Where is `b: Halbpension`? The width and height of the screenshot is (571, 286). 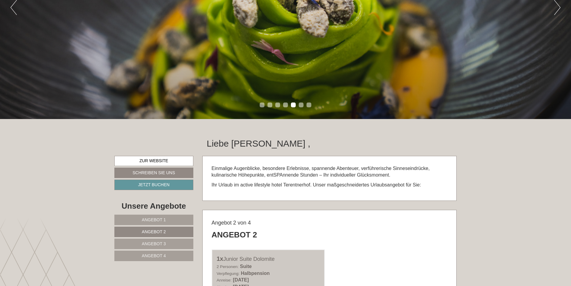 b: Halbpension is located at coordinates (255, 274).